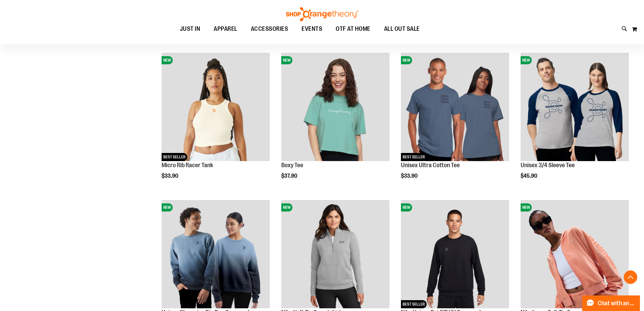  What do you see at coordinates (575, 254) in the screenshot?
I see `a: Nike Loose Full-Zip French Terry HoodieNEW` at bounding box center [575, 254].